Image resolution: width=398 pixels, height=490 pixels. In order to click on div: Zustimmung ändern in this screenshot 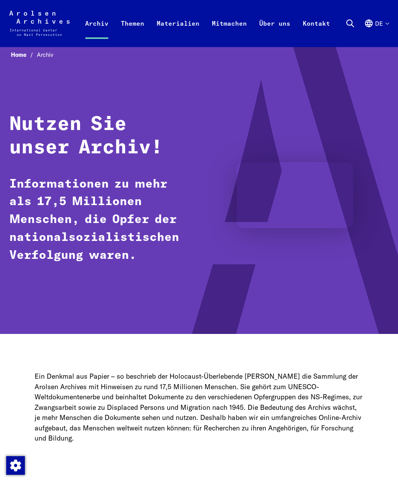, I will do `click(15, 465)`.